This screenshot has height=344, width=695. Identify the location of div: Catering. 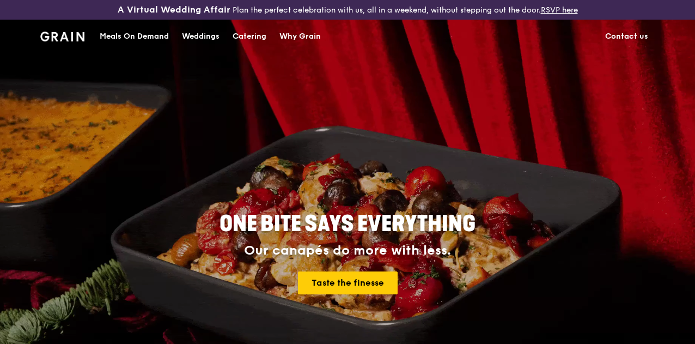
(249, 36).